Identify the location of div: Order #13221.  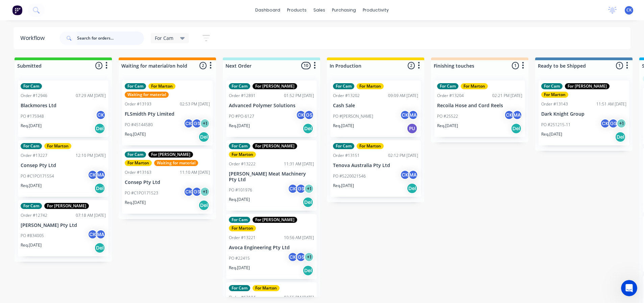
(242, 238).